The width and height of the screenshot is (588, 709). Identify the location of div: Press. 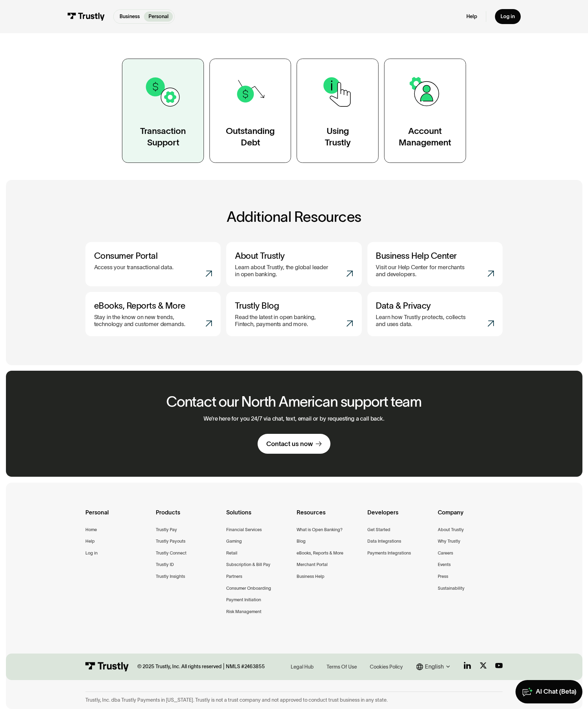
(443, 576).